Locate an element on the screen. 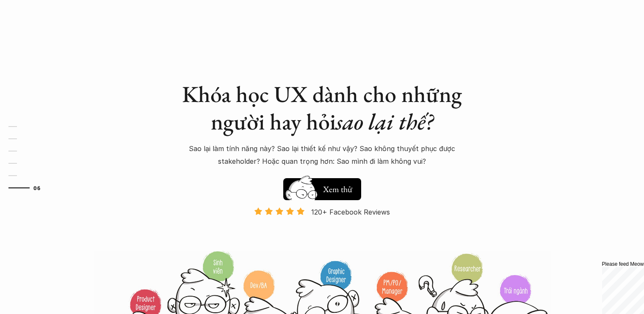 The image size is (644, 314). a: 06 is located at coordinates (29, 188).